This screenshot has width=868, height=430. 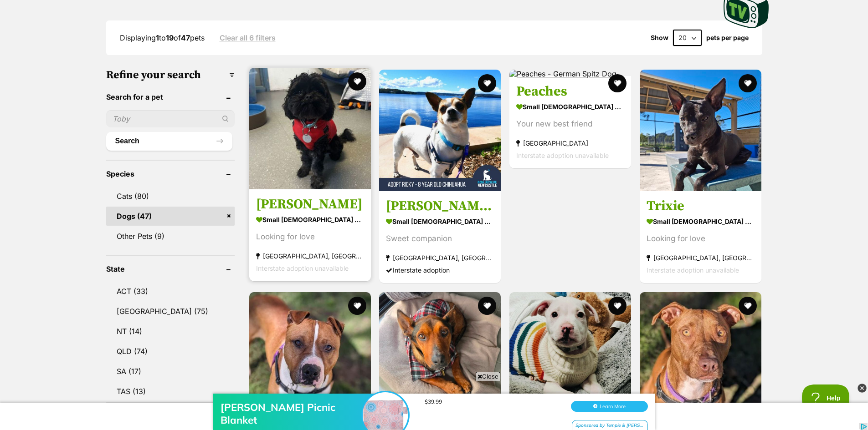 I want to click on div: Interstate adoption, so click(x=439, y=270).